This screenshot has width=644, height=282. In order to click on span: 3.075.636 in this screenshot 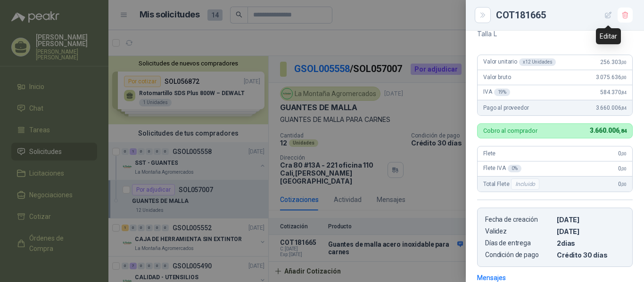, I will do `click(611, 78)`.